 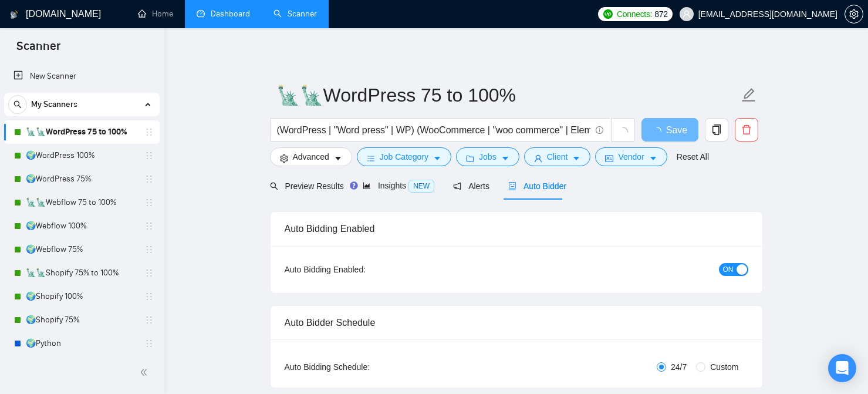 What do you see at coordinates (634, 14) in the screenshot?
I see `span: Connects:` at bounding box center [634, 14].